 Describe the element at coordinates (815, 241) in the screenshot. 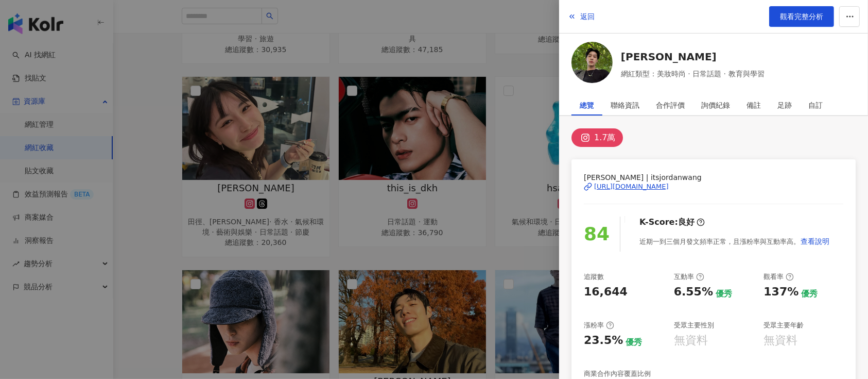

I see `button: 查看說明` at that location.